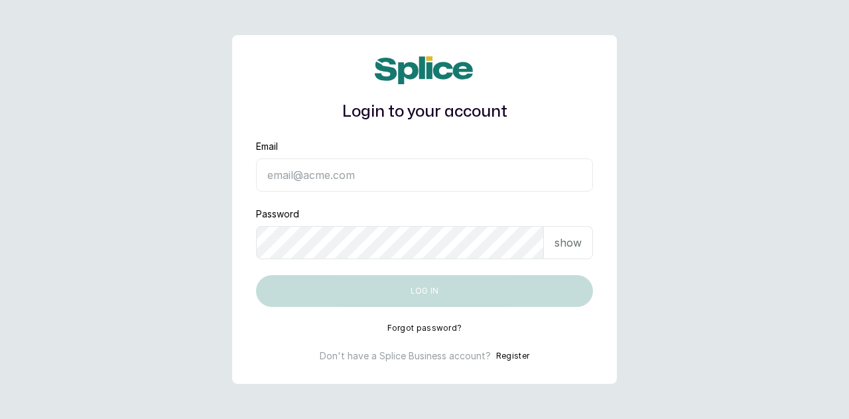 The width and height of the screenshot is (849, 419). Describe the element at coordinates (512, 356) in the screenshot. I see `button: Register` at that location.